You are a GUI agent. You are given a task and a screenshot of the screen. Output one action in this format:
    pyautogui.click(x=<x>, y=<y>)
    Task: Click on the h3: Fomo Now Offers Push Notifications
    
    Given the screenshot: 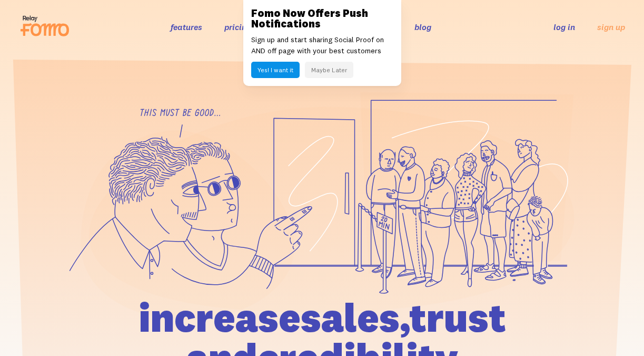 What is the action you would take?
    pyautogui.click(x=322, y=18)
    